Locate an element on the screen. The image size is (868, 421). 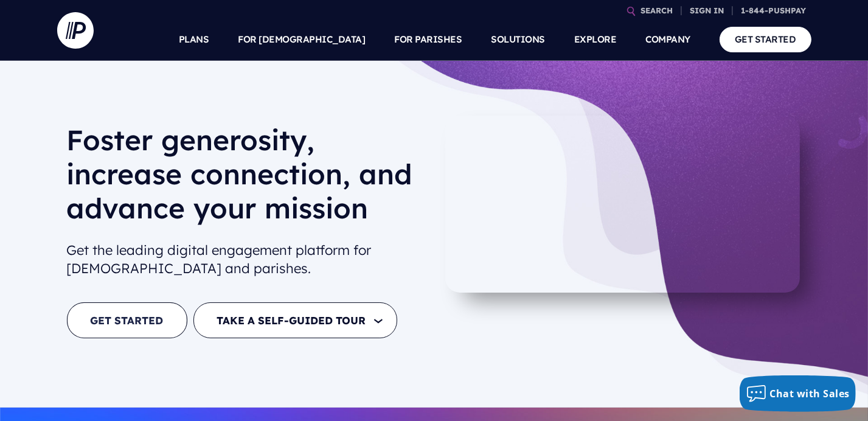
a: COMPANY is located at coordinates (668, 39).